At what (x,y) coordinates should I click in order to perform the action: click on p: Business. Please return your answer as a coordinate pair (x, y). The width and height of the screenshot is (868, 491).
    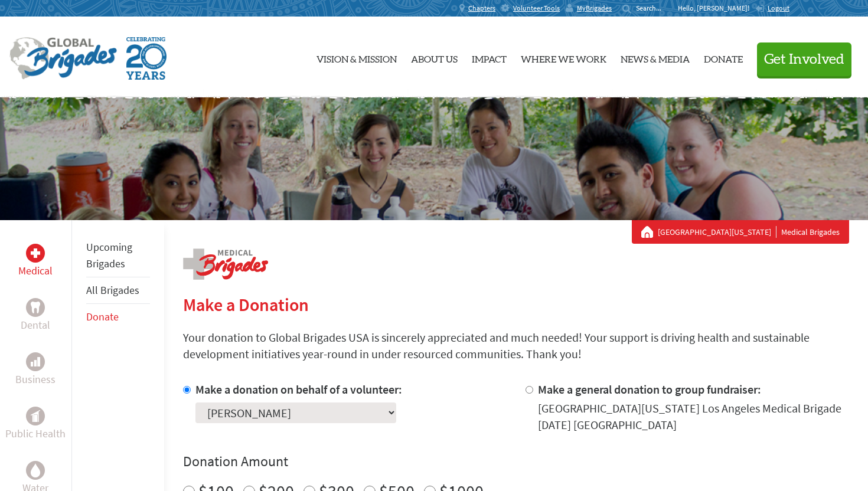
    Looking at the image, I should click on (36, 380).